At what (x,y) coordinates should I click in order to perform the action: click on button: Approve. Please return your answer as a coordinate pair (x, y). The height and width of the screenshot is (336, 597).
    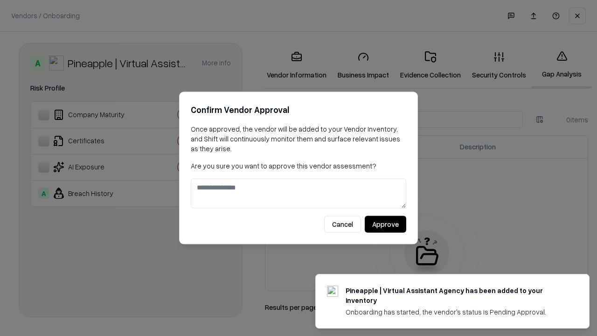
    Looking at the image, I should click on (385, 224).